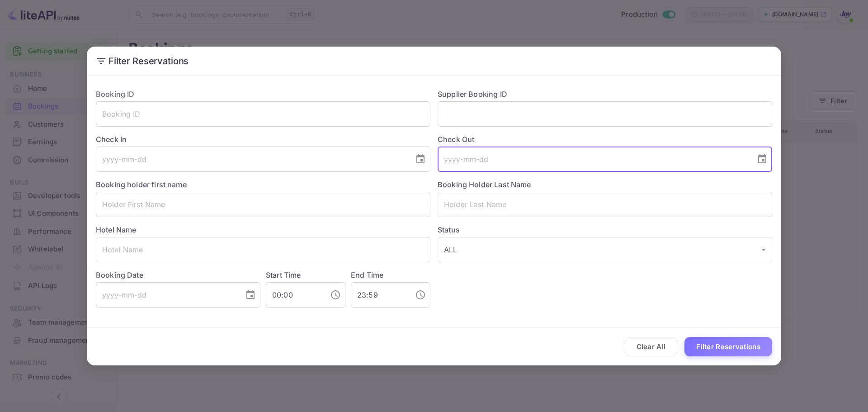 This screenshot has width=868, height=412. I want to click on label: Booking holder first name, so click(142, 185).